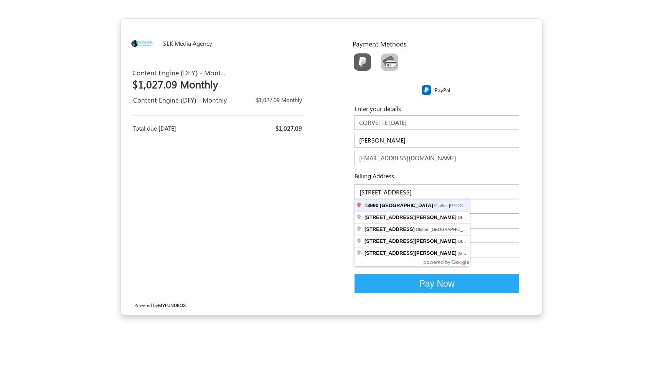 This screenshot has height=375, width=663. Describe the element at coordinates (437, 158) in the screenshot. I see `input: E-mail` at that location.